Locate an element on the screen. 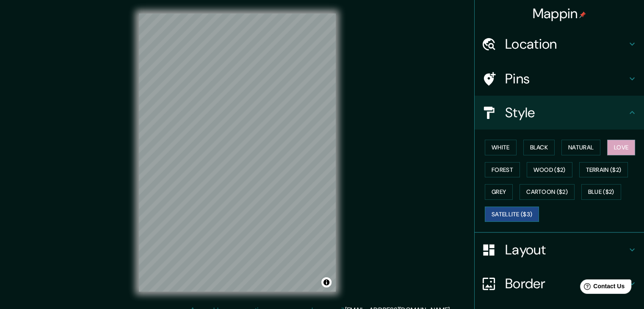  h4: Style is located at coordinates (566, 113).